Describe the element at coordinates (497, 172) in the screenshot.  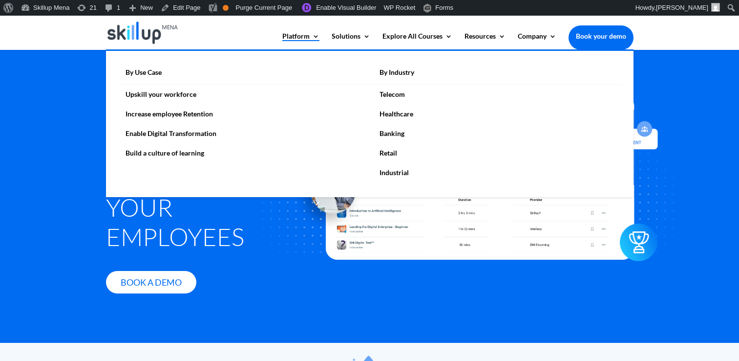
I see `a: Industrial` at that location.